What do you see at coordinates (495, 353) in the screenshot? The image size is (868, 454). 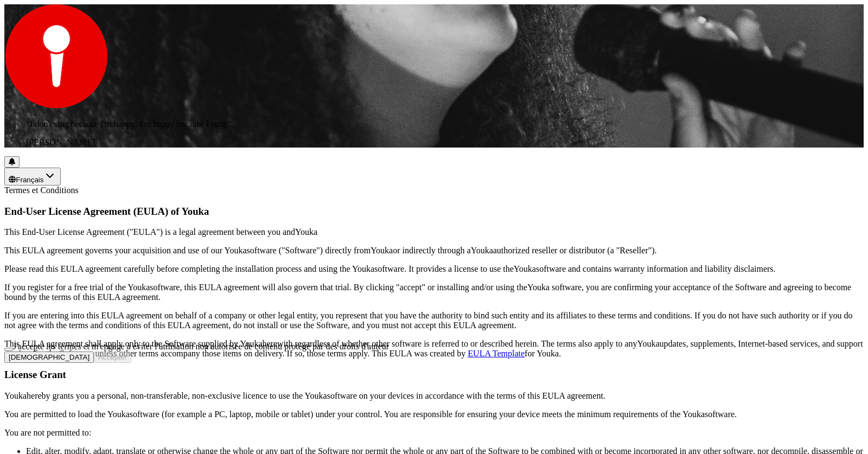 I see `a: EULA Template` at bounding box center [495, 353].